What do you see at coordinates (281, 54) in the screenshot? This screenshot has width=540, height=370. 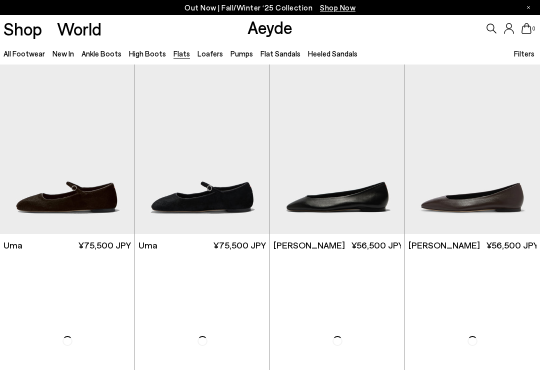 I see `a: Flat Sandals` at bounding box center [281, 54].